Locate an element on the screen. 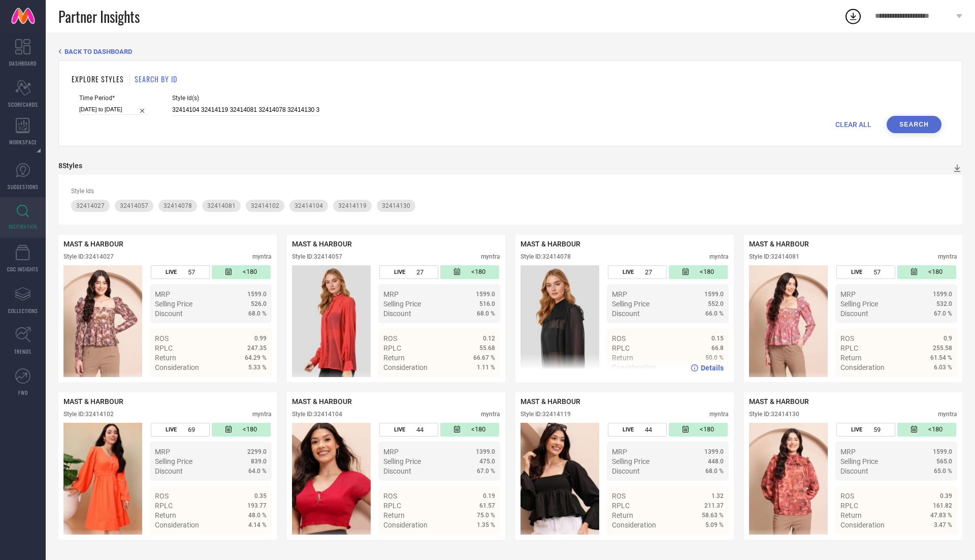 This screenshot has height=560, width=975. span: 532.0 is located at coordinates (944, 304).